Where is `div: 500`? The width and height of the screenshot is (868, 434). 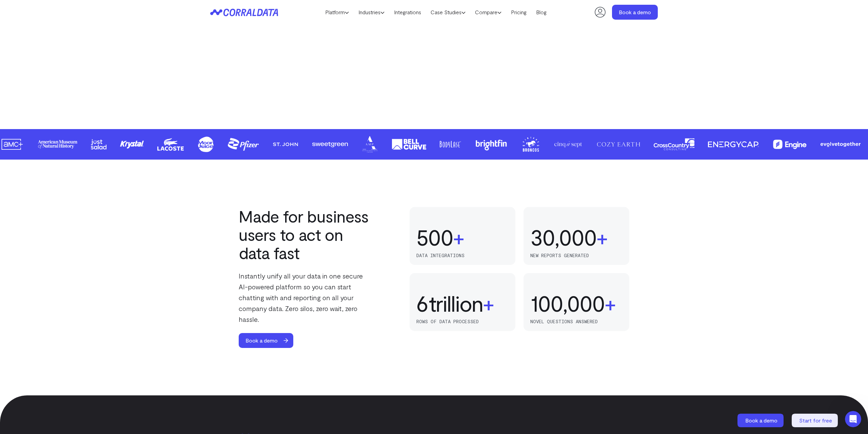 div: 500 is located at coordinates (435, 237).